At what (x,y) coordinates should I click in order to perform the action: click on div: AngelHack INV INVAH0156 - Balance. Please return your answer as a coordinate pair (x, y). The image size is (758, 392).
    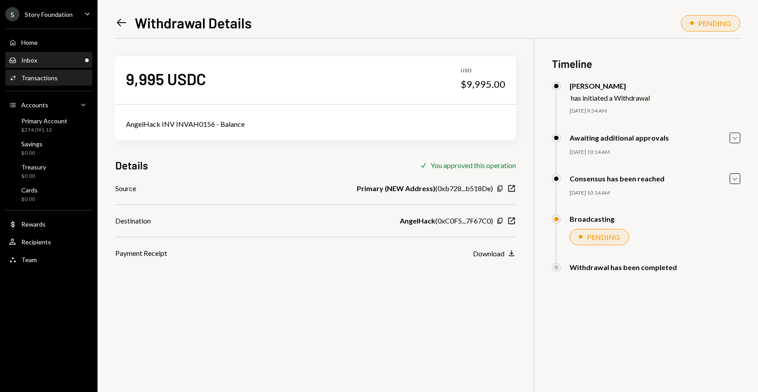
    Looking at the image, I should click on (316, 124).